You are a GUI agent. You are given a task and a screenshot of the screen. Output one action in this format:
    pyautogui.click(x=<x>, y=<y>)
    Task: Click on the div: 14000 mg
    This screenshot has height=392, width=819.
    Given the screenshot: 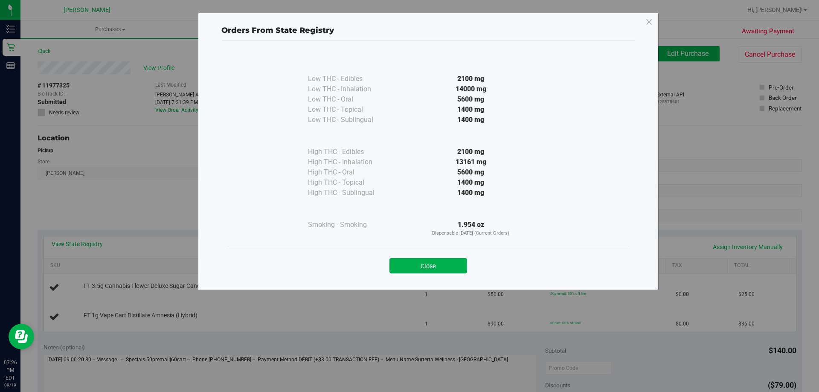 What is the action you would take?
    pyautogui.click(x=471, y=89)
    